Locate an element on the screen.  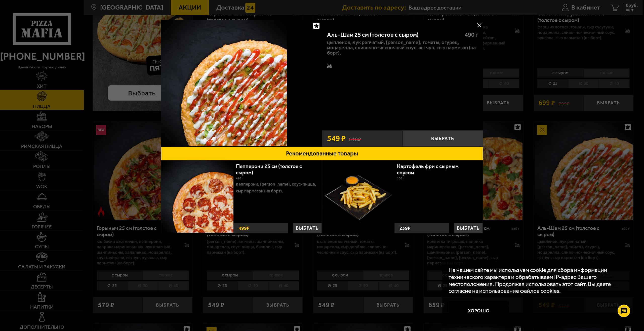
button: Рекомендованные товары is located at coordinates (322, 153).